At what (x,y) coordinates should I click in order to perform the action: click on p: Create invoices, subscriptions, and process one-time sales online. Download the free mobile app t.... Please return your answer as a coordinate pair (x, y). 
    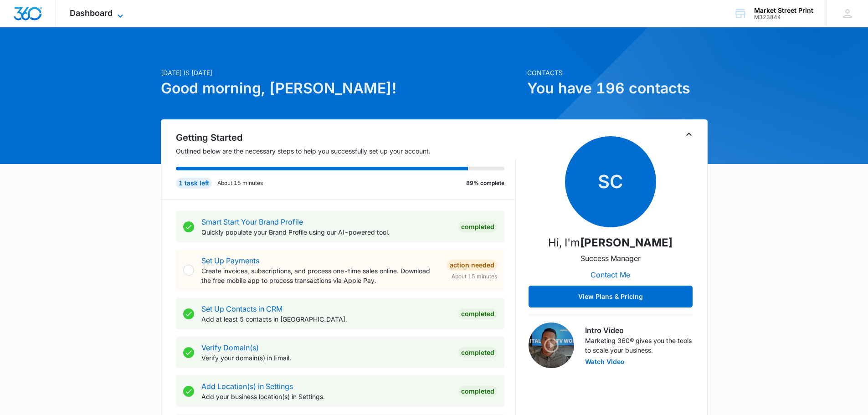
    Looking at the image, I should click on (320, 276).